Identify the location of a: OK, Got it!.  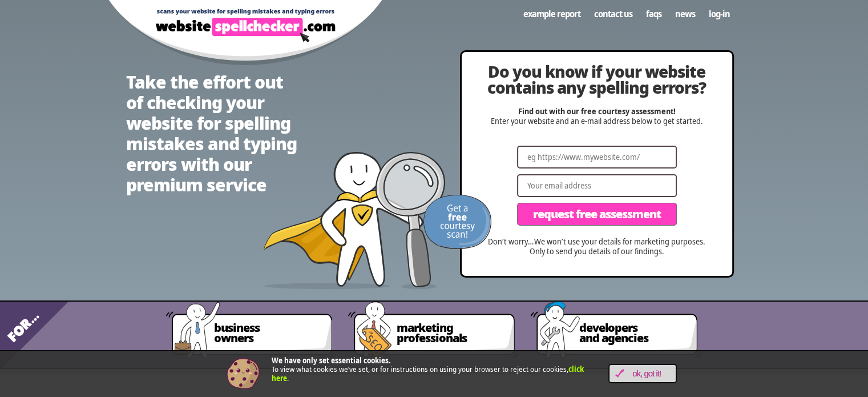
(643, 374).